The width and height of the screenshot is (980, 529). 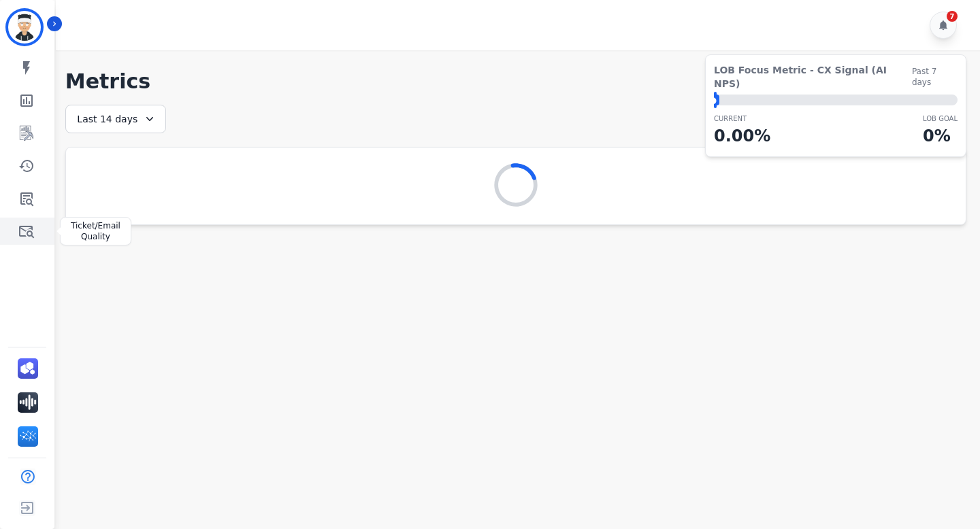 What do you see at coordinates (952, 16) in the screenshot?
I see `div: 7` at bounding box center [952, 16].